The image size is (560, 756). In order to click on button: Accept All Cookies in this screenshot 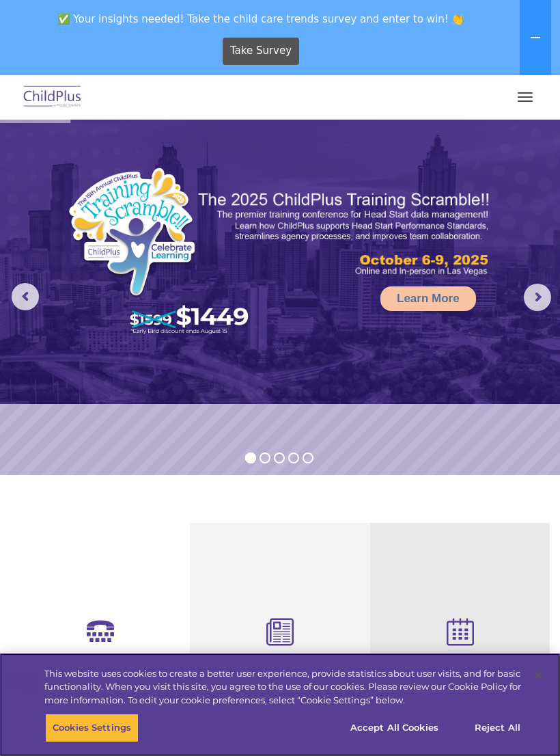, I will do `click(394, 728)`.